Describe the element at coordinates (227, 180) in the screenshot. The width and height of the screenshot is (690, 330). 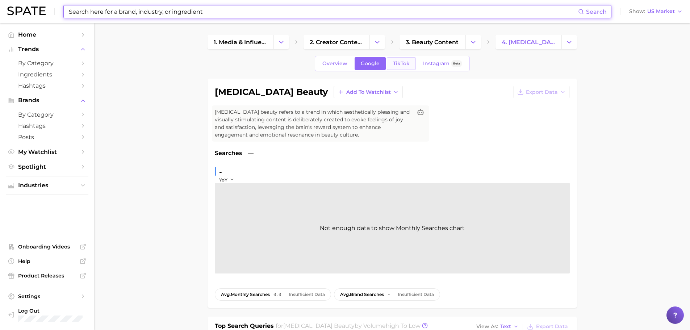
I see `button: YoY` at that location.